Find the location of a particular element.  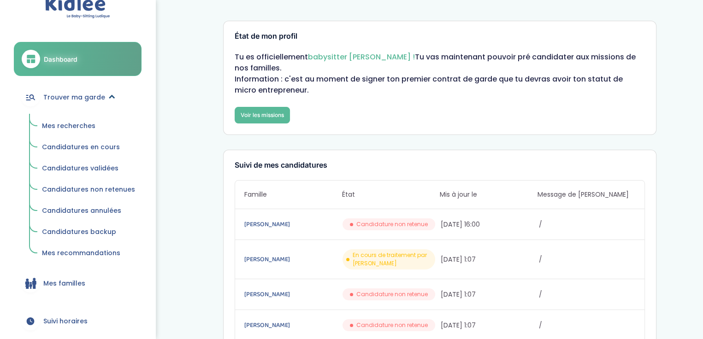

span: Candidatures non retenues is located at coordinates (88, 189).